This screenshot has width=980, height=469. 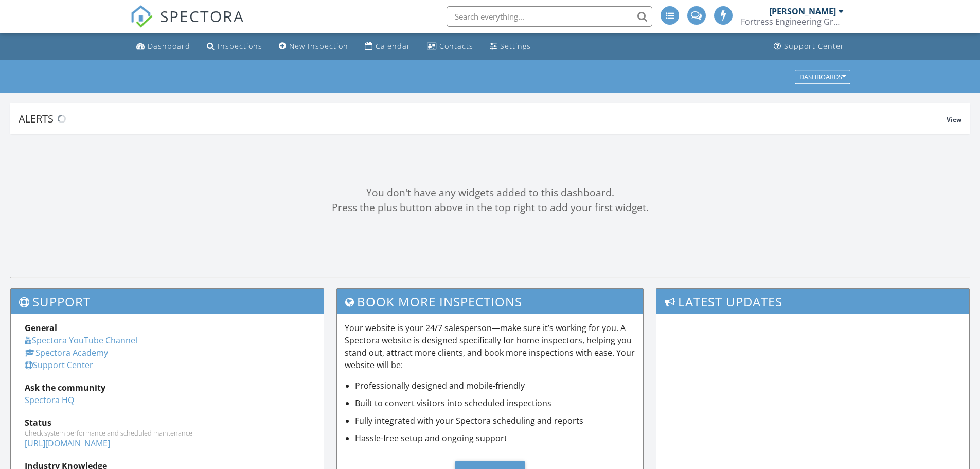 I want to click on h3: Support, so click(x=168, y=301).